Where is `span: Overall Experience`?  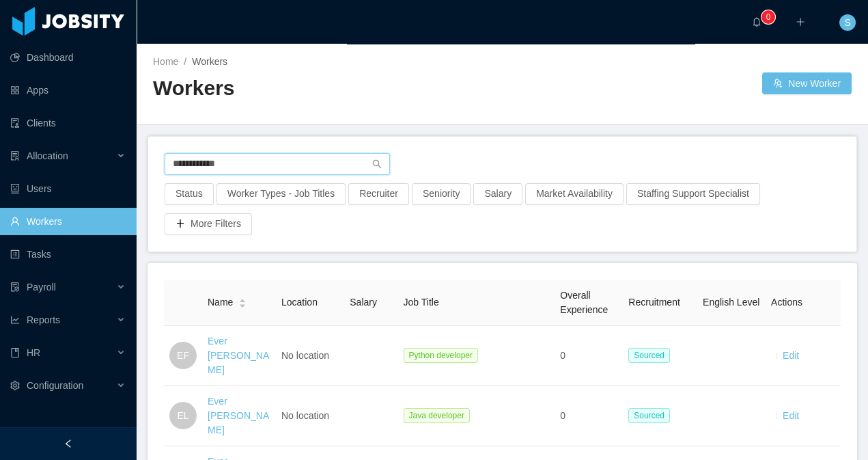
span: Overall Experience is located at coordinates (584, 302).